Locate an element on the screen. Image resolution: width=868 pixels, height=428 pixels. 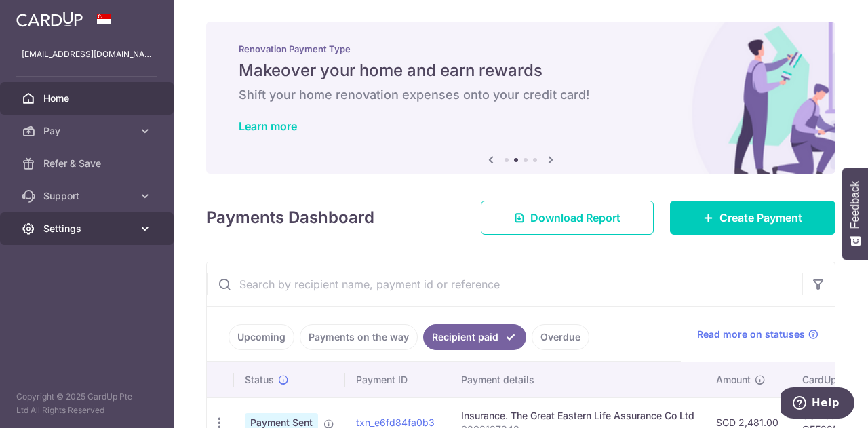
a: Recipient paid is located at coordinates (475, 337).